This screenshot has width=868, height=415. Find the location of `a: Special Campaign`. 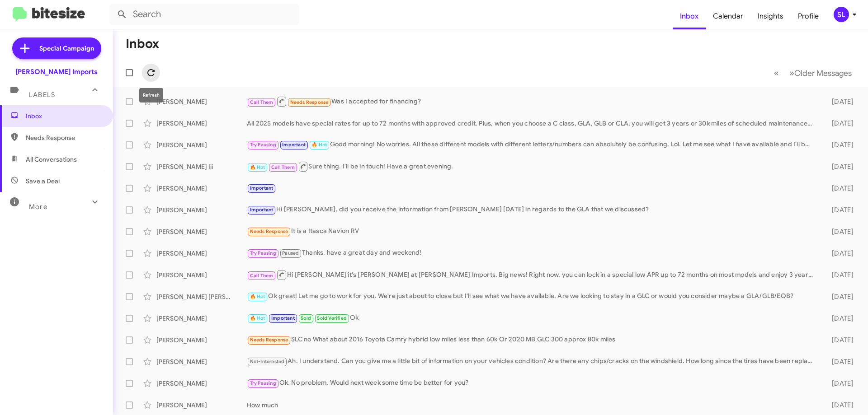

a: Special Campaign is located at coordinates (56, 48).